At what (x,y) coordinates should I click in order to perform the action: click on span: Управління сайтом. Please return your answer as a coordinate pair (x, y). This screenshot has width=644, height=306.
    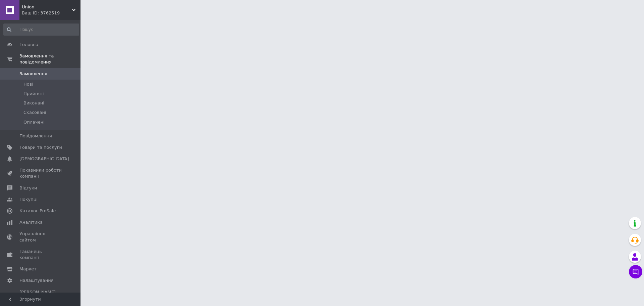
    Looking at the image, I should click on (40, 237).